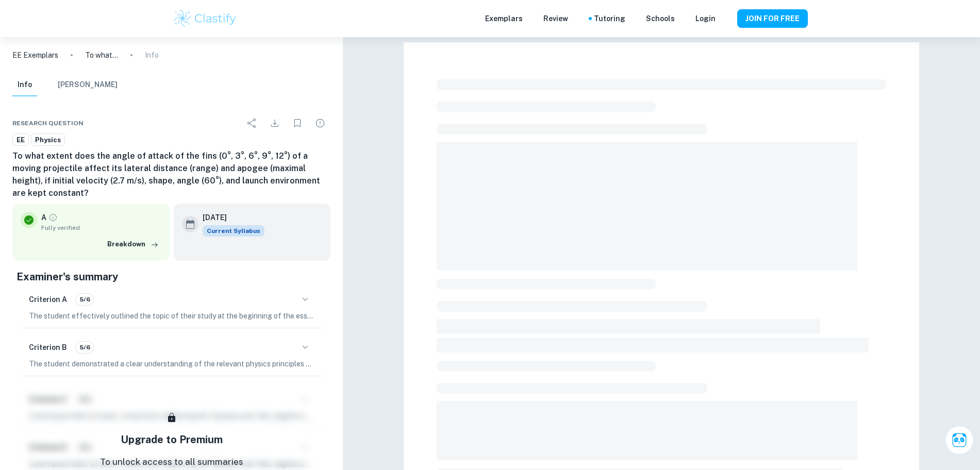 The image size is (980, 470). I want to click on a: JOIN FOR FREE, so click(772, 19).